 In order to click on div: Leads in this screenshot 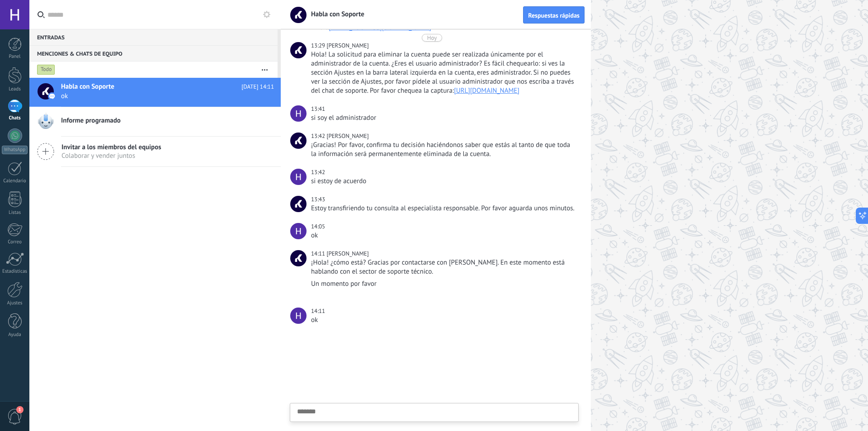, I will do `click(15, 89)`.